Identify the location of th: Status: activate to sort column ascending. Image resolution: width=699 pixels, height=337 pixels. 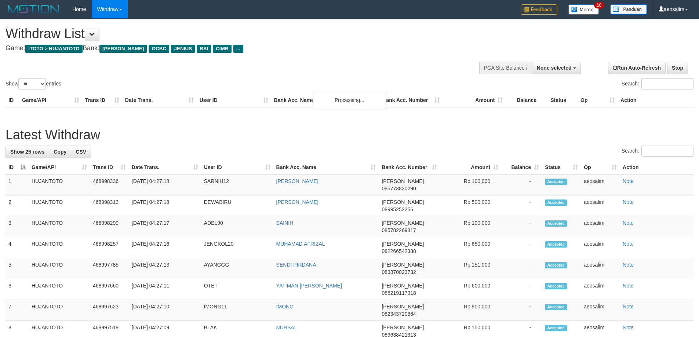
(561, 167).